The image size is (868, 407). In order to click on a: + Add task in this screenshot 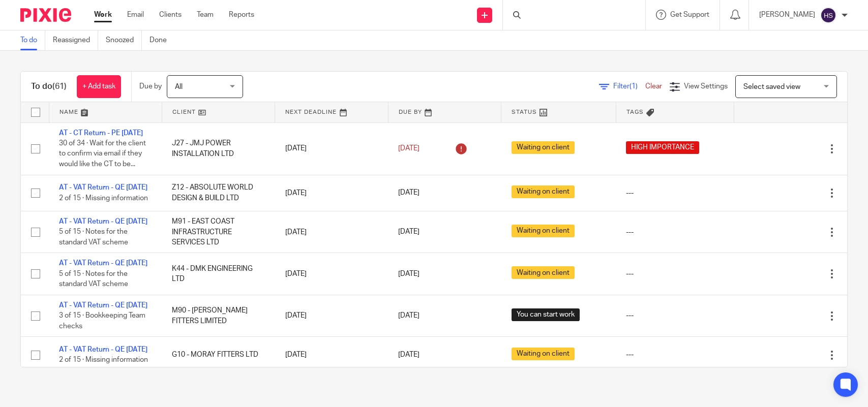, I will do `click(98, 86)`.